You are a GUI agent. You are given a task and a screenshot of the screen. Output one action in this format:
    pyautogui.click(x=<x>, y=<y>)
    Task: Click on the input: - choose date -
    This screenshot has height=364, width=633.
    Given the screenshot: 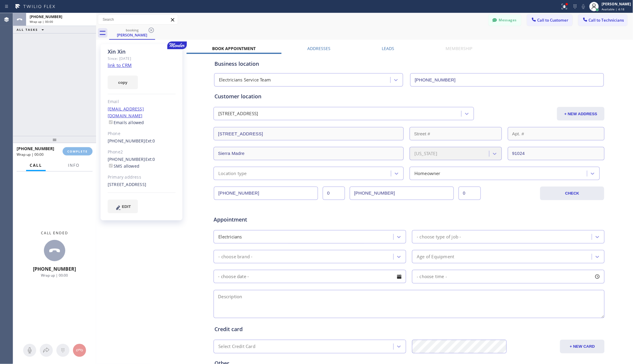 What is the action you would take?
    pyautogui.click(x=309, y=276)
    